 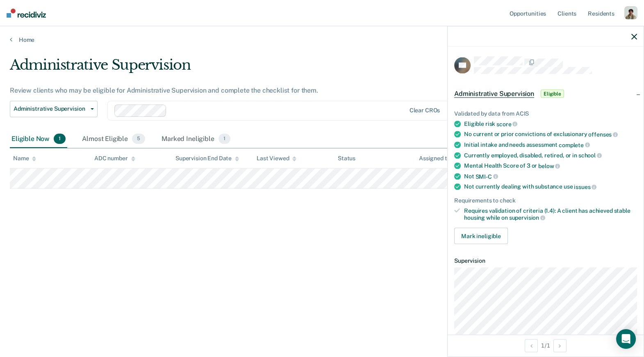 I want to click on div: Name, so click(x=25, y=158).